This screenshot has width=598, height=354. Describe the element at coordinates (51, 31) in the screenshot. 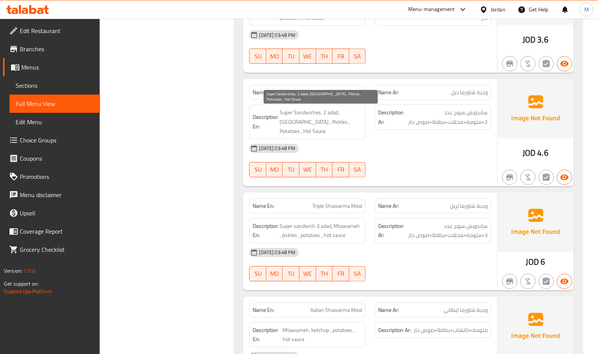

I see `a: Edit Restaurant` at that location.